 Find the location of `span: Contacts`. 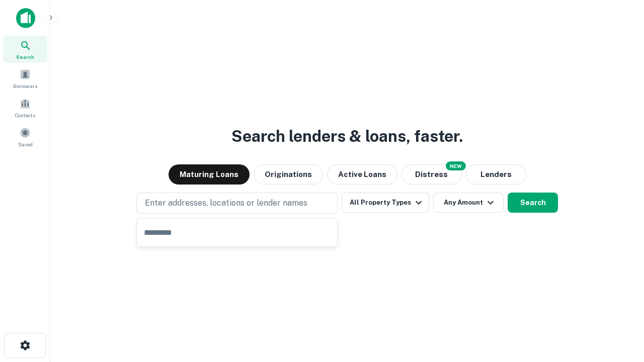

span: Contacts is located at coordinates (25, 115).